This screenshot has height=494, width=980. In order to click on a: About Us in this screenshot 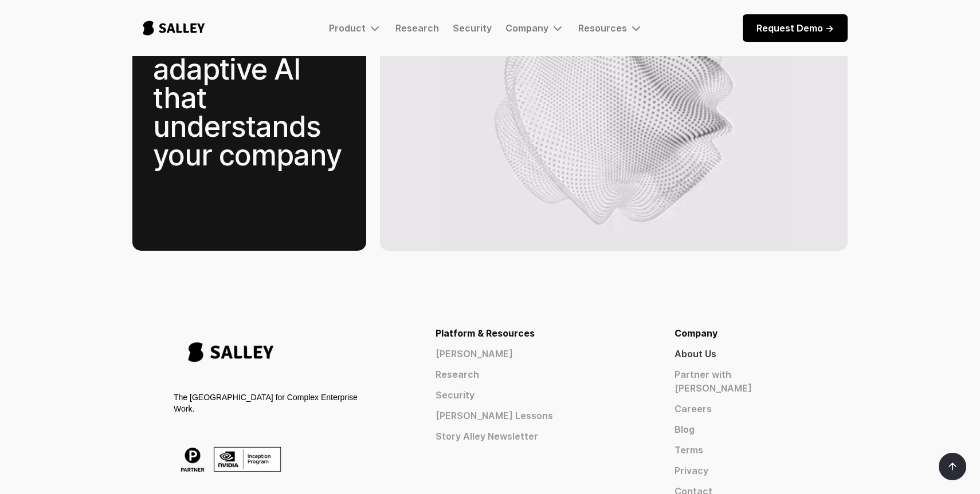, I will do `click(740, 354)`.